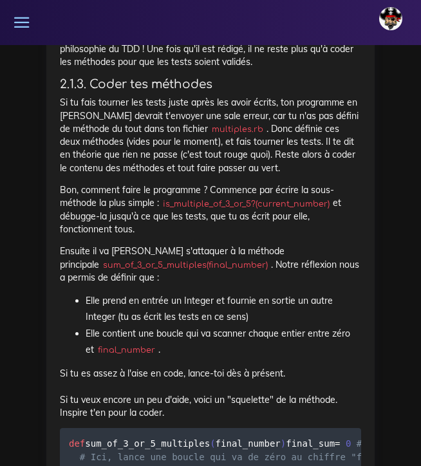 The height and width of the screenshot is (466, 421). Describe the element at coordinates (211, 393) in the screenshot. I see `p: Si tu es assez à l'aise en code, lance-toi dès à présent. Si tu veux encore un peu d'aide, voici ...` at that location.